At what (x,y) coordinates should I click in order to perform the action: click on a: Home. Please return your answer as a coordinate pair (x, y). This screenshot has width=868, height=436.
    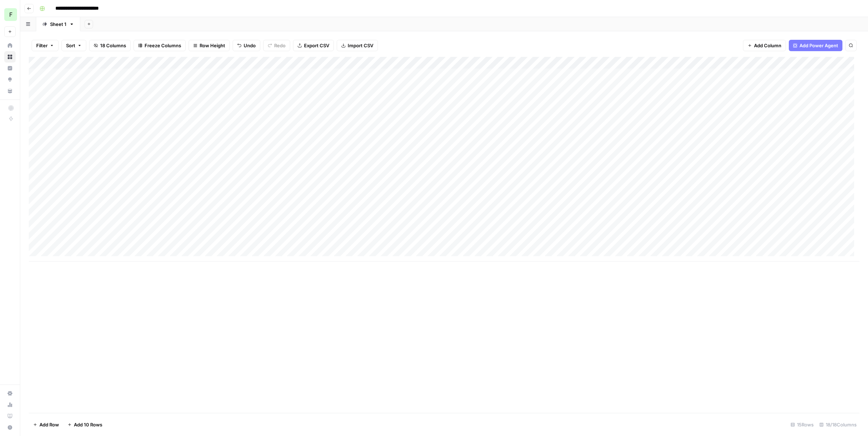
    Looking at the image, I should click on (10, 45).